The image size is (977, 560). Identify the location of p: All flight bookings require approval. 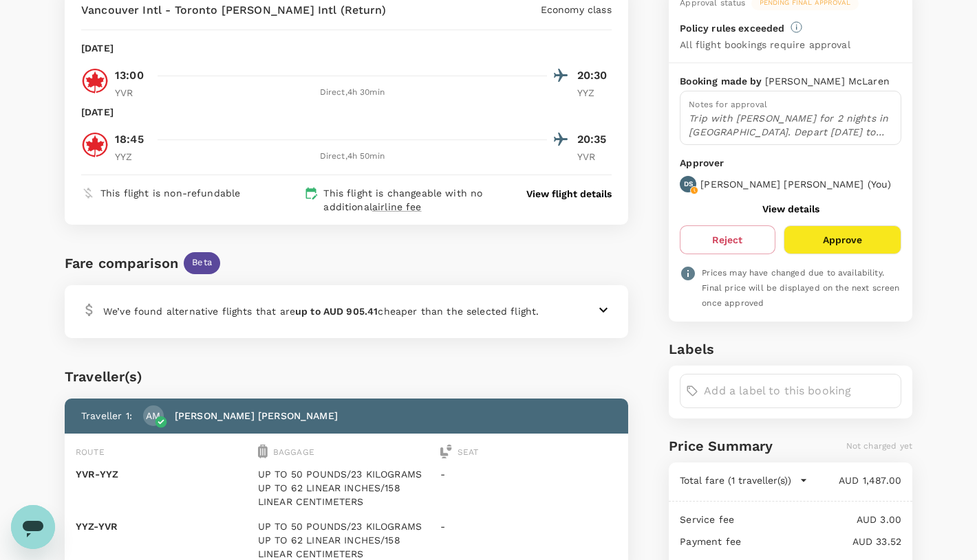
(764, 45).